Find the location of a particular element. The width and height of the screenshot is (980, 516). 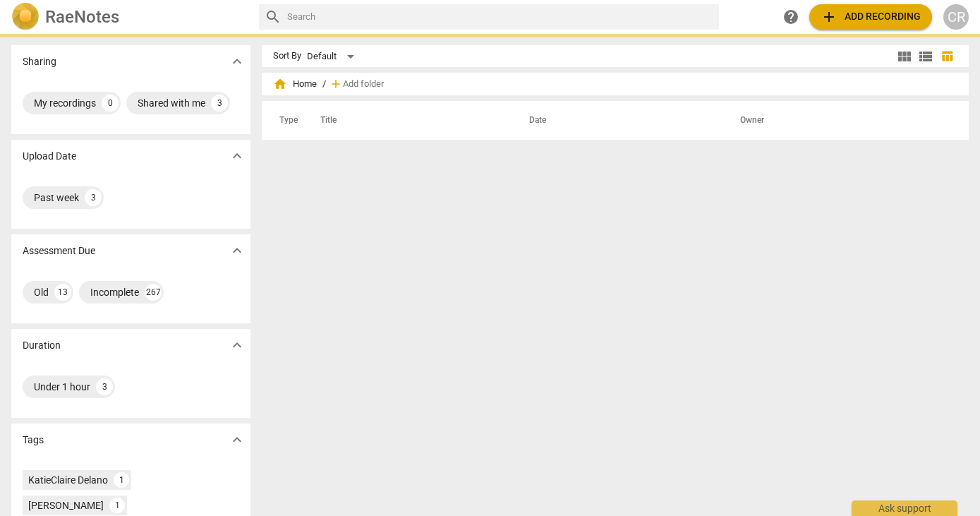

span: home is located at coordinates (281, 84).